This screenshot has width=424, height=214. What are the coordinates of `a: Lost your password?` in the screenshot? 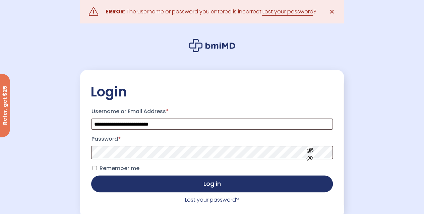 It's located at (212, 200).